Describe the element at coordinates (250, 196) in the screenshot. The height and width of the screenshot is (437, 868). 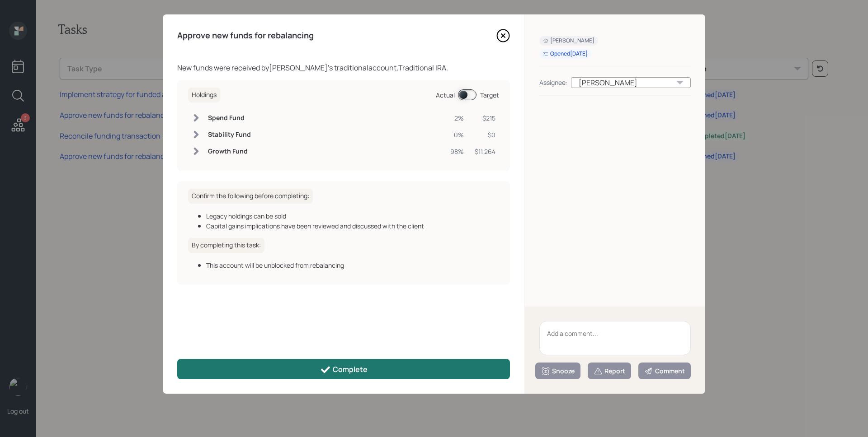
I see `h6: Confirm the following before completing:` at that location.